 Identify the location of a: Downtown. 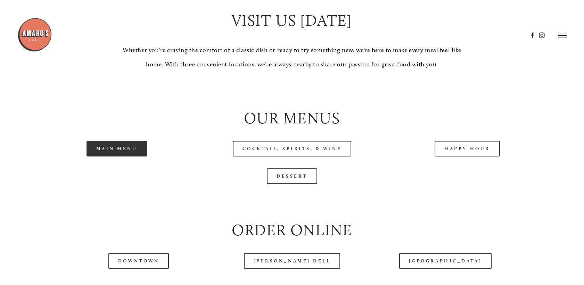
(139, 260).